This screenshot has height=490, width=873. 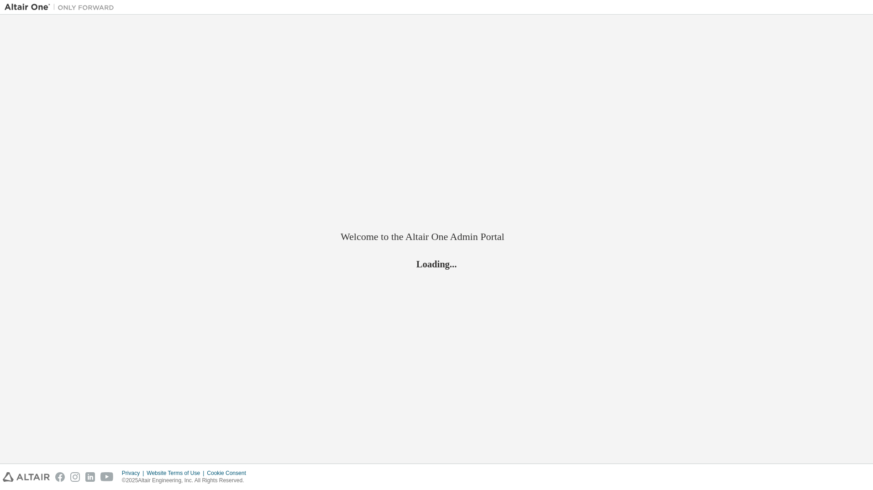 What do you see at coordinates (26, 477) in the screenshot?
I see `img: altair_logo.svg` at bounding box center [26, 477].